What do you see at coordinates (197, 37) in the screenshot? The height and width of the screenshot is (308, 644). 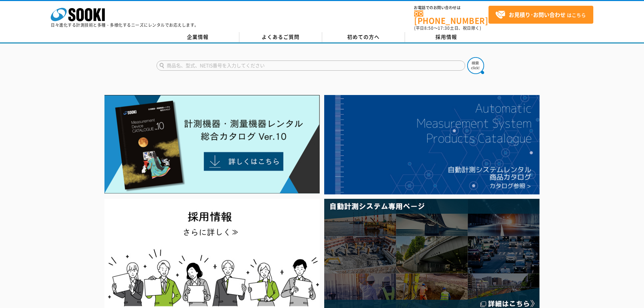 I see `a: 企業情報` at bounding box center [197, 37].